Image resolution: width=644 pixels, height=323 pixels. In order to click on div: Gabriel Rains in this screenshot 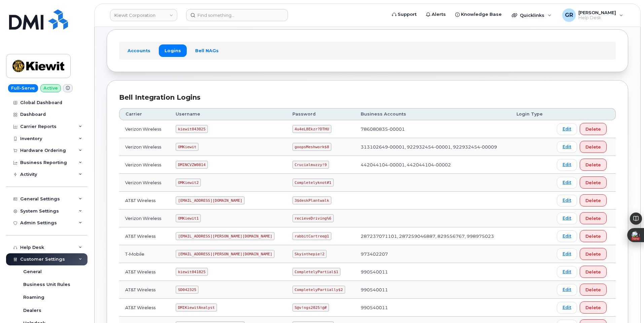, I will do `click(592, 15)`.